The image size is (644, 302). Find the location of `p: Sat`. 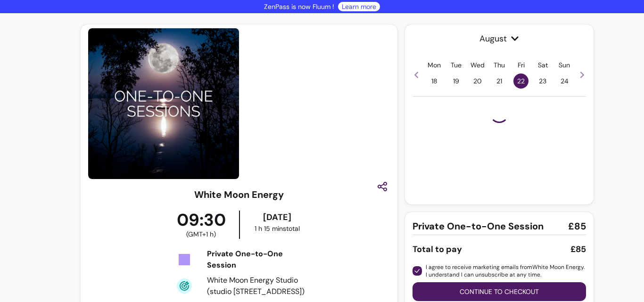

p: Sat is located at coordinates (542, 65).